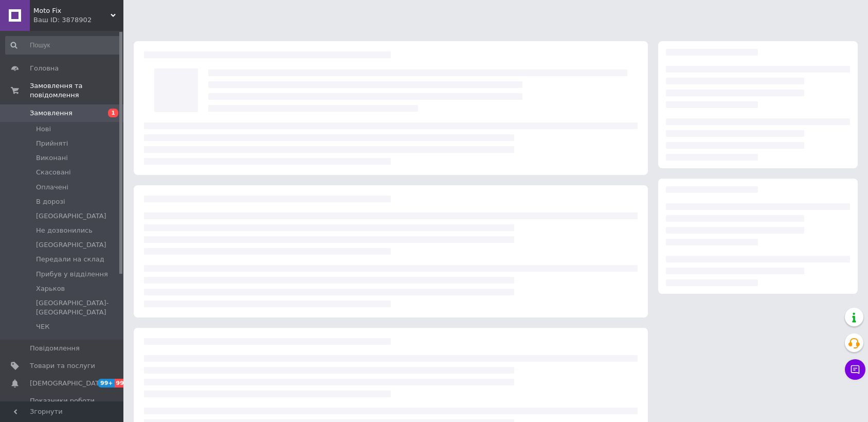 This screenshot has width=868, height=422. Describe the element at coordinates (54, 348) in the screenshot. I see `span: Повідомлення` at that location.